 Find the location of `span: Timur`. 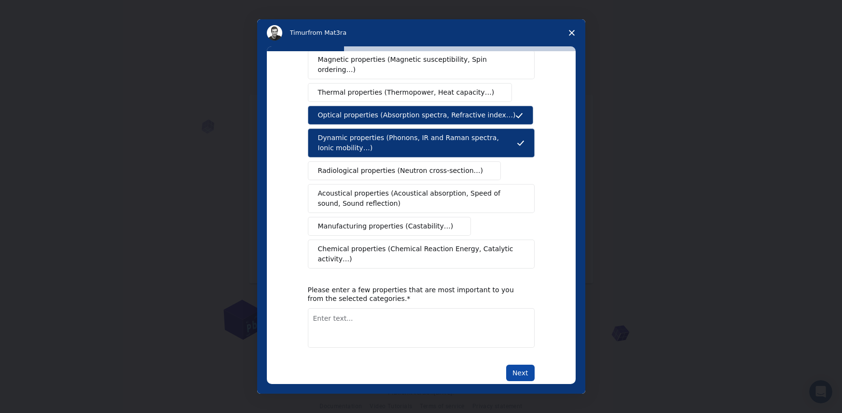

span: Timur is located at coordinates (299, 32).